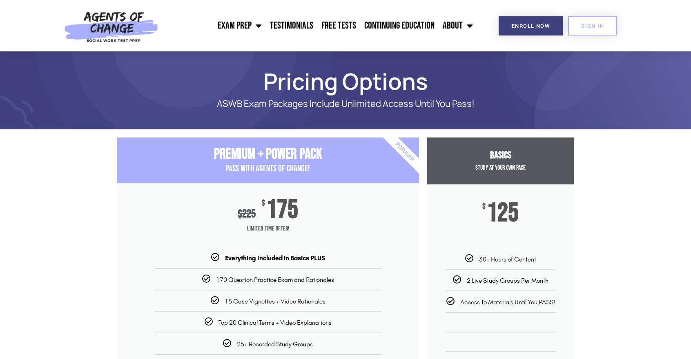  I want to click on a: SIGN IN, so click(593, 26).